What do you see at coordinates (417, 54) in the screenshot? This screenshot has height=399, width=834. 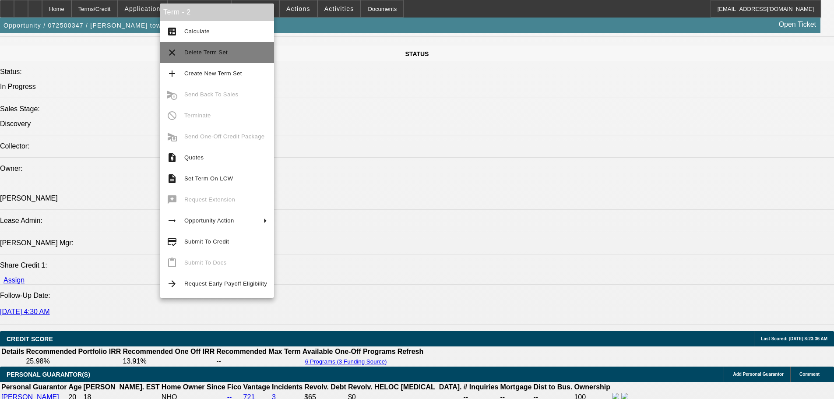 I see `span: STATUS` at bounding box center [417, 54].